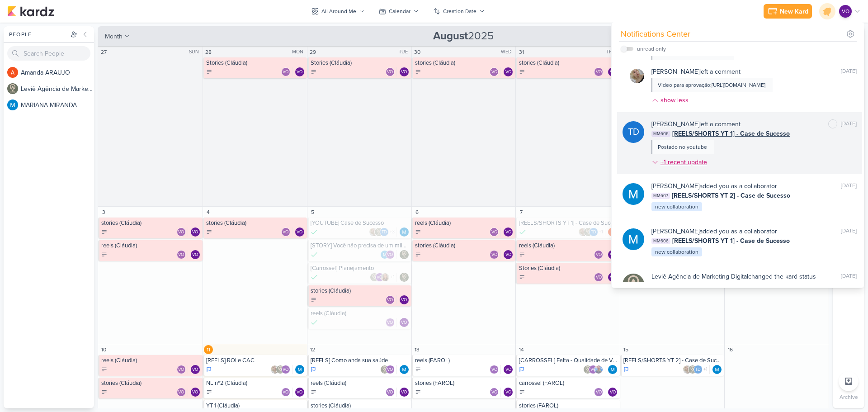  What do you see at coordinates (569, 268) in the screenshot?
I see `div: Stories (Cláudia)` at bounding box center [569, 268].